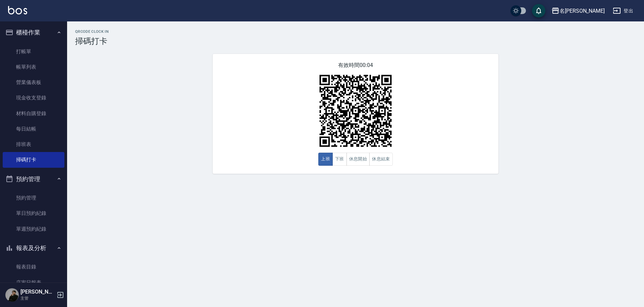 Image resolution: width=644 pixels, height=307 pixels. What do you see at coordinates (33, 67) in the screenshot?
I see `a: 帳單列表` at bounding box center [33, 67].